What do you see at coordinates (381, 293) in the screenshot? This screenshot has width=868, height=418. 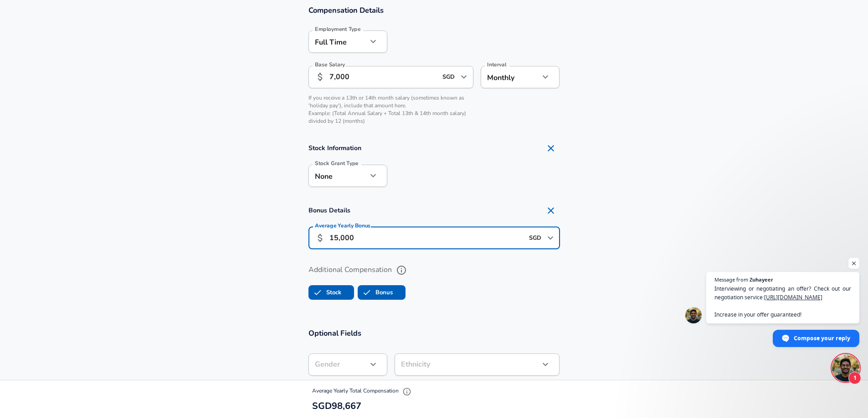 I see `button: BonusBonus` at bounding box center [381, 293].